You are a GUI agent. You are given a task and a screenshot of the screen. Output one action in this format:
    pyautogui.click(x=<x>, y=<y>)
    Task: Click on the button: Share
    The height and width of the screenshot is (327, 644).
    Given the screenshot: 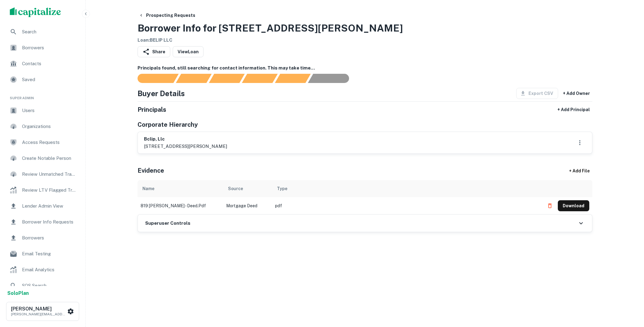 What is the action you would take?
    pyautogui.click(x=154, y=52)
    